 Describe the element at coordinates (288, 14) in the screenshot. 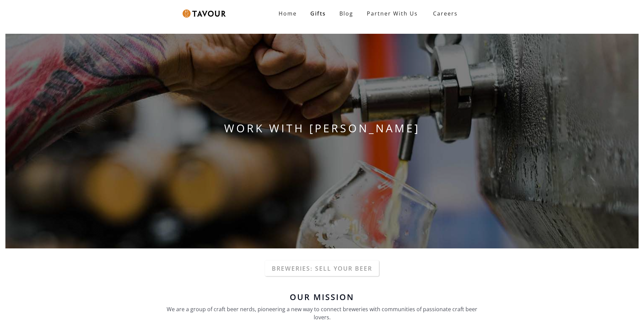

I see `a: Home` at that location.